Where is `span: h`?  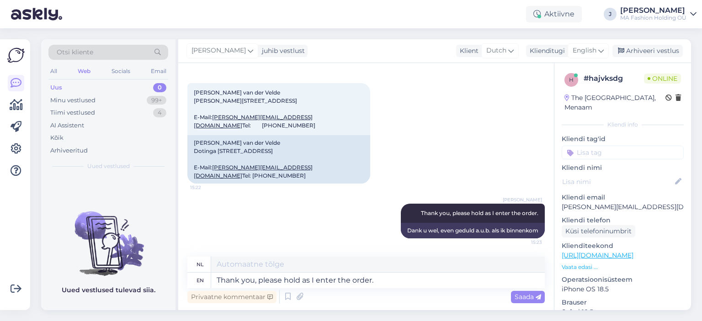 span: h is located at coordinates (571, 80).